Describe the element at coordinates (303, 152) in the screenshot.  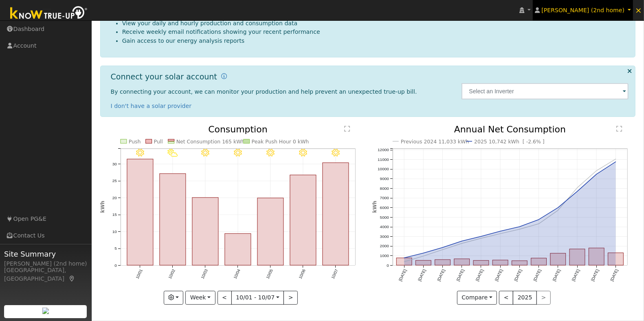
I see `i: 10/06 - Clear` at that location.